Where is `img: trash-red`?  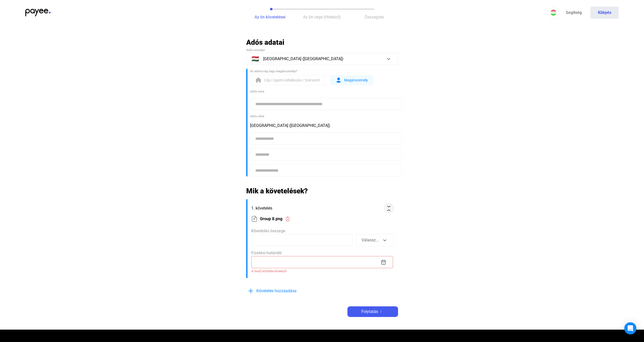 img: trash-red is located at coordinates (288, 218).